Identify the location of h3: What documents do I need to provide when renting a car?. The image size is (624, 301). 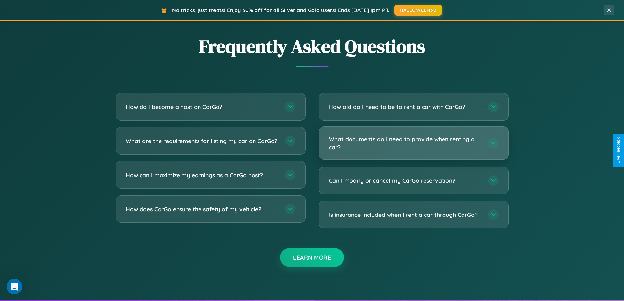
(405, 143).